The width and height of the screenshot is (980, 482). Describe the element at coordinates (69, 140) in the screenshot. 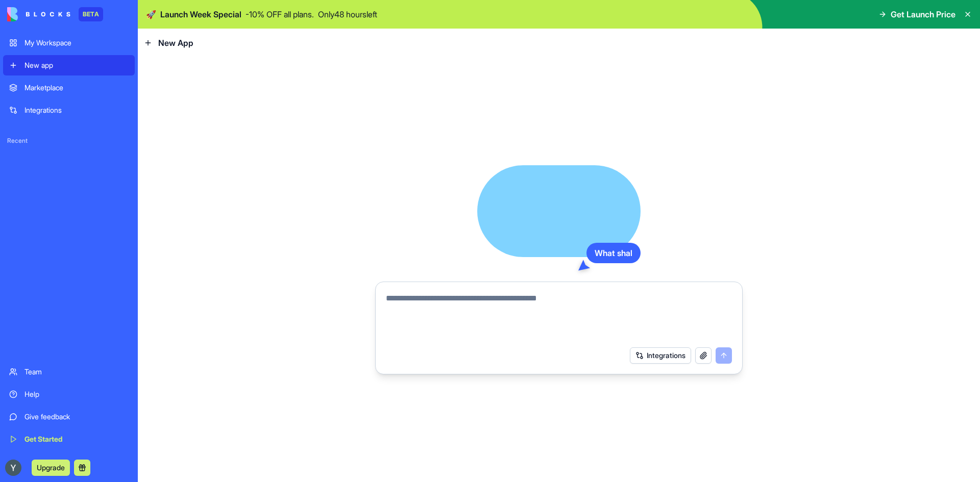

I see `span: Recent` at that location.